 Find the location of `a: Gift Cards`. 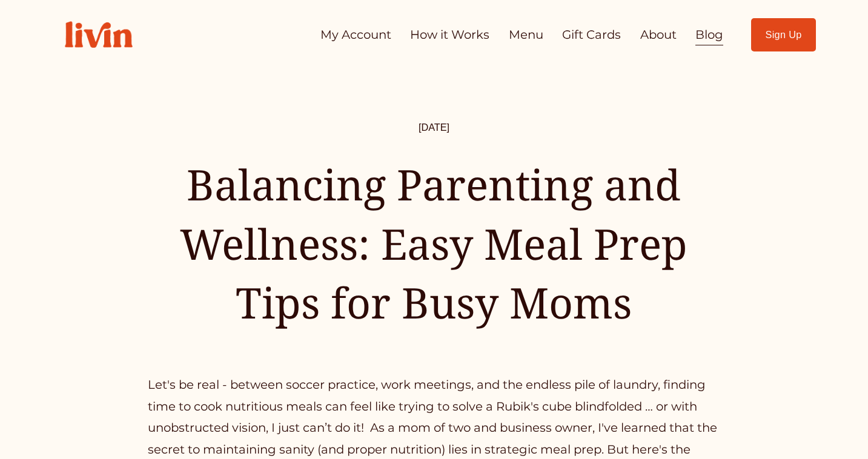

a: Gift Cards is located at coordinates (591, 35).